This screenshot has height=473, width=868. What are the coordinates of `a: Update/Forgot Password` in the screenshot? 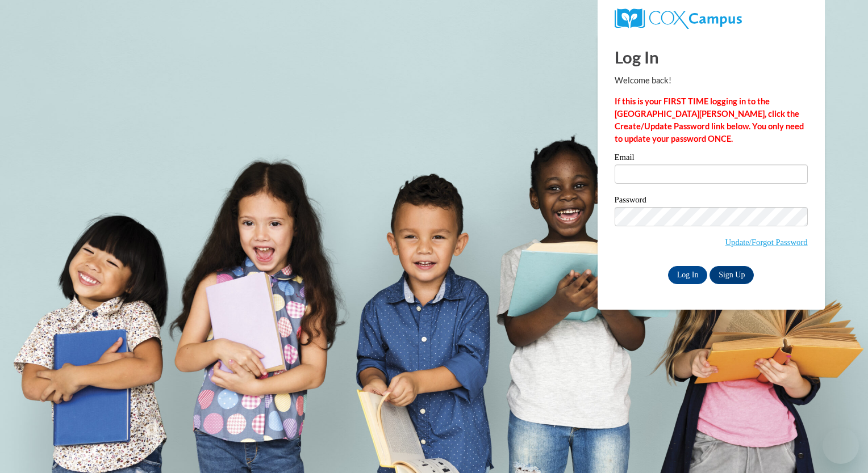 It's located at (766, 242).